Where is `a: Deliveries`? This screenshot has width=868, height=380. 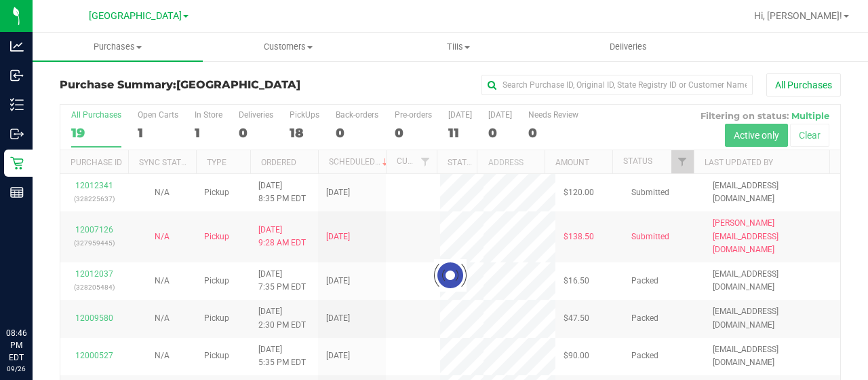 a: Deliveries is located at coordinates (628, 47).